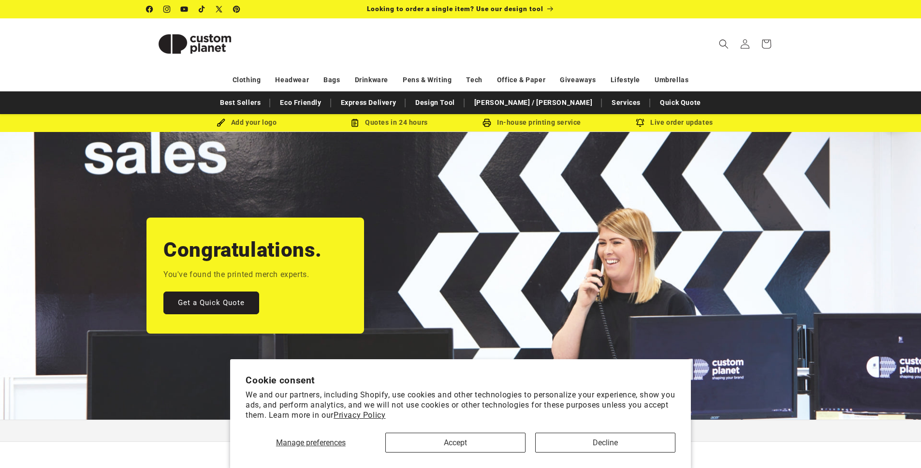 The image size is (921, 468). I want to click on div: In-house printing service, so click(532, 122).